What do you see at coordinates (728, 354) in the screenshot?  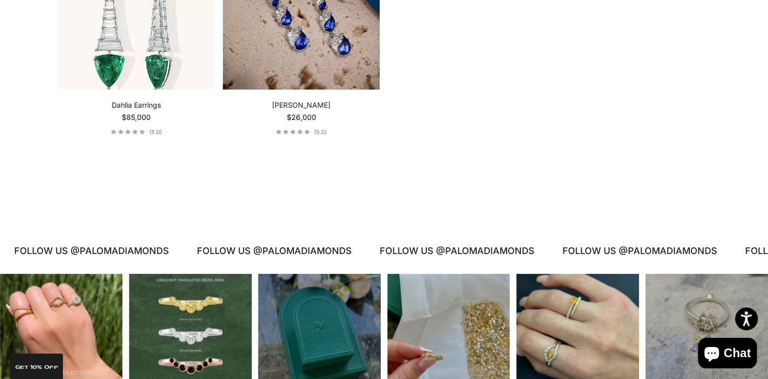 I see `inbox-online-store-chat: Shopify online store chat` at bounding box center [728, 354].